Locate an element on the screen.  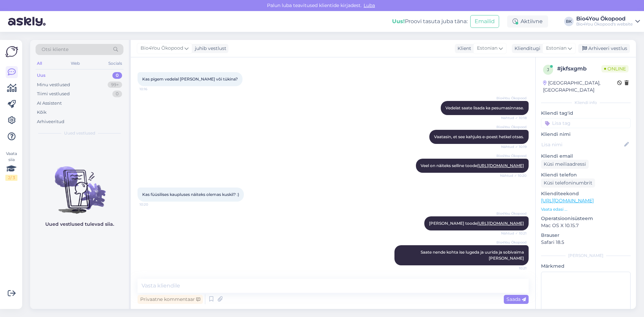
img: No chats is located at coordinates (79, 184).